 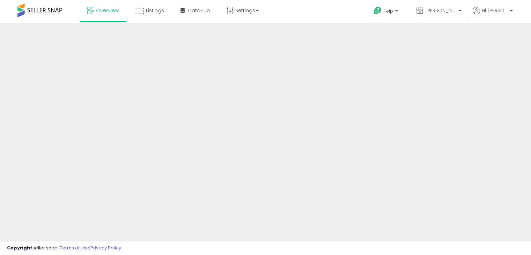 I want to click on a: Terms of Use, so click(x=74, y=247).